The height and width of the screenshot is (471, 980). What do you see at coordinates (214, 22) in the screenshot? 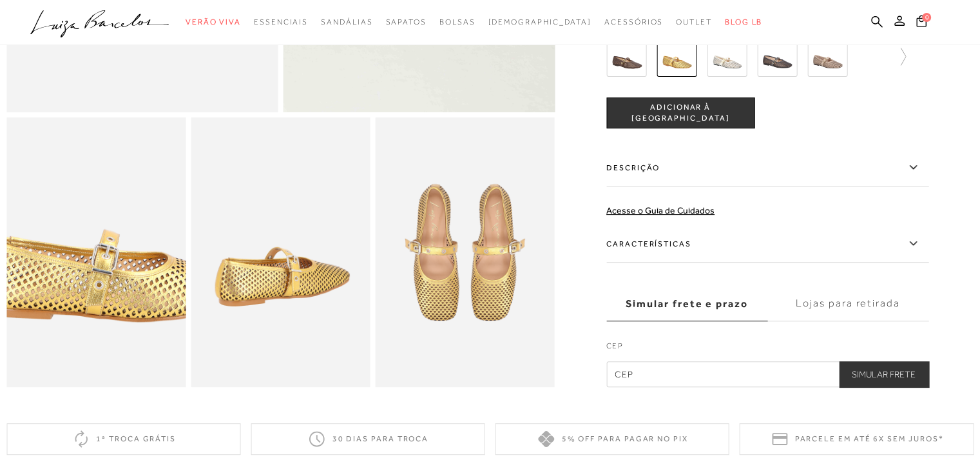
I see `span: Verão Viva` at bounding box center [214, 22].